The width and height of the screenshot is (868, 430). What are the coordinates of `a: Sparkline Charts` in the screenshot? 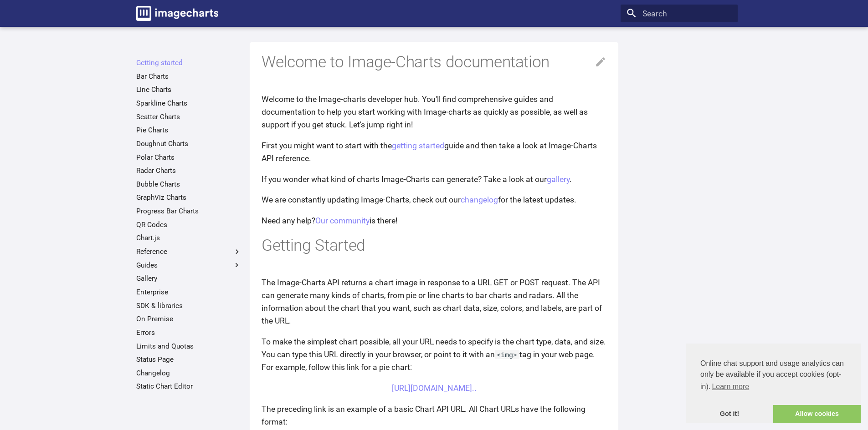 It's located at (188, 103).